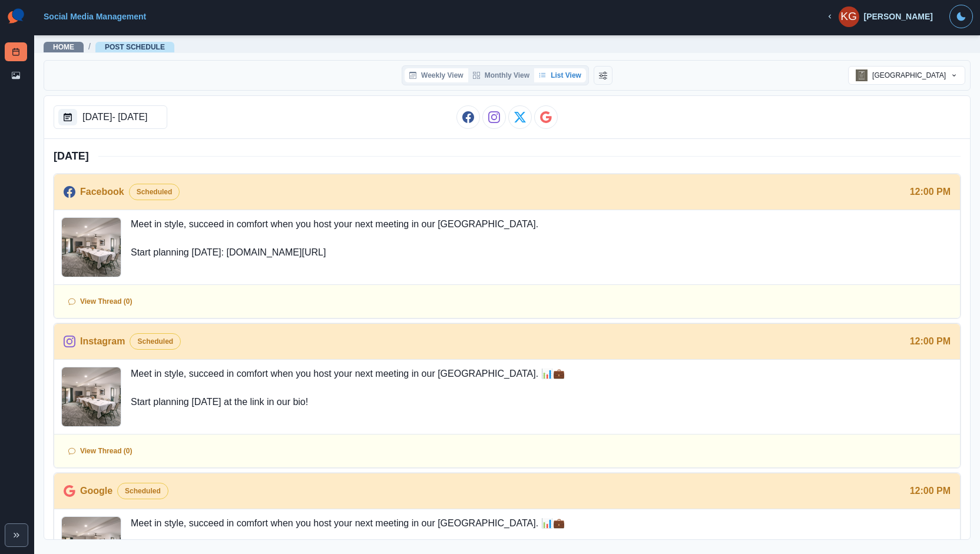  Describe the element at coordinates (95, 16) in the screenshot. I see `a: Social Media Management` at that location.